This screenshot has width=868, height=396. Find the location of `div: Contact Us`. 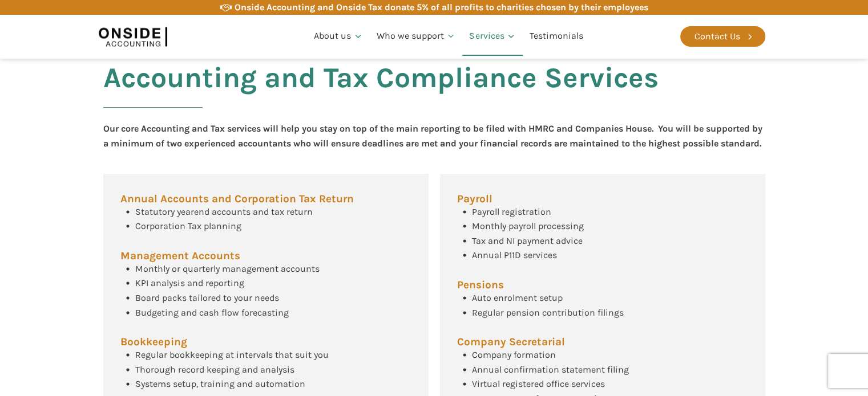

div: Contact Us is located at coordinates (717, 36).